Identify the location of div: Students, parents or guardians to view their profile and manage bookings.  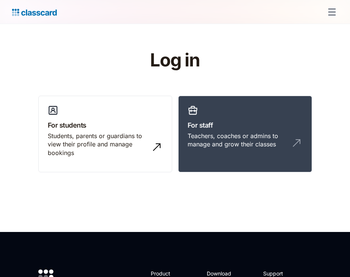
(98, 144).